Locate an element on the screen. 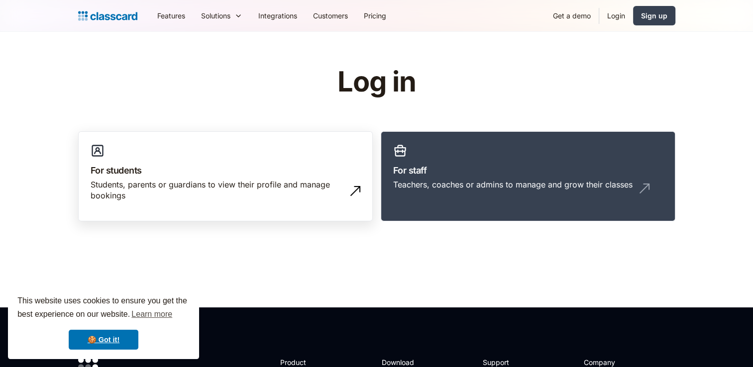 Image resolution: width=753 pixels, height=367 pixels. div: Teachers, coaches or admins to manage and grow their classes is located at coordinates (513, 185).